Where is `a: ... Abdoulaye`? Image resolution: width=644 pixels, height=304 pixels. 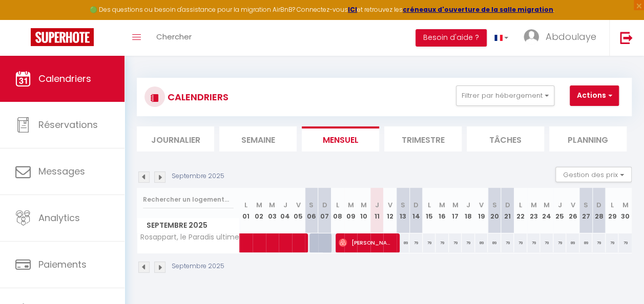
a: ... Abdoulaye is located at coordinates (563, 38).